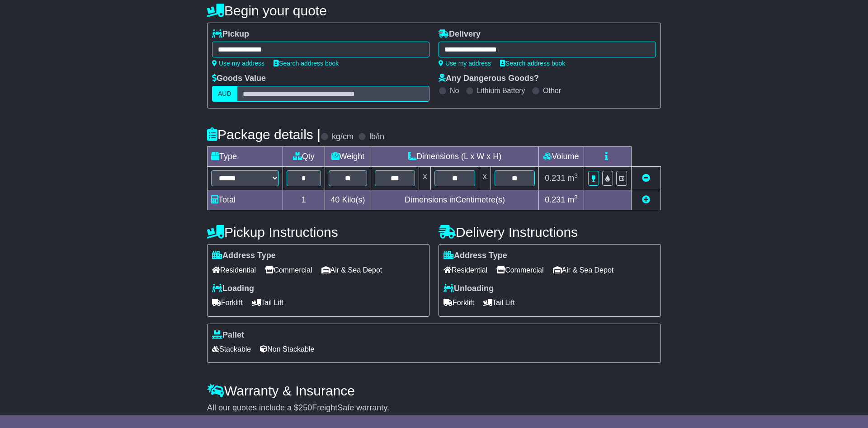  Describe the element at coordinates (455, 157) in the screenshot. I see `td: Dimensions (L x W x H)` at that location.